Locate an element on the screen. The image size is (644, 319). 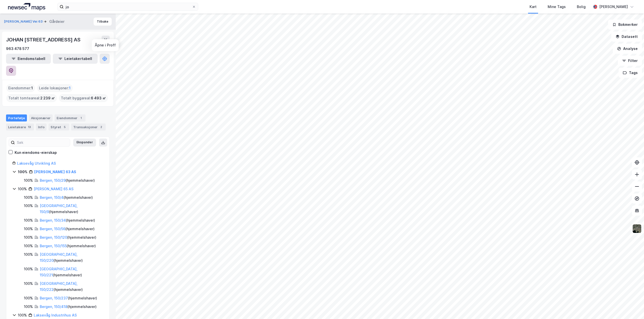
button: Datasett is located at coordinates (627, 37).